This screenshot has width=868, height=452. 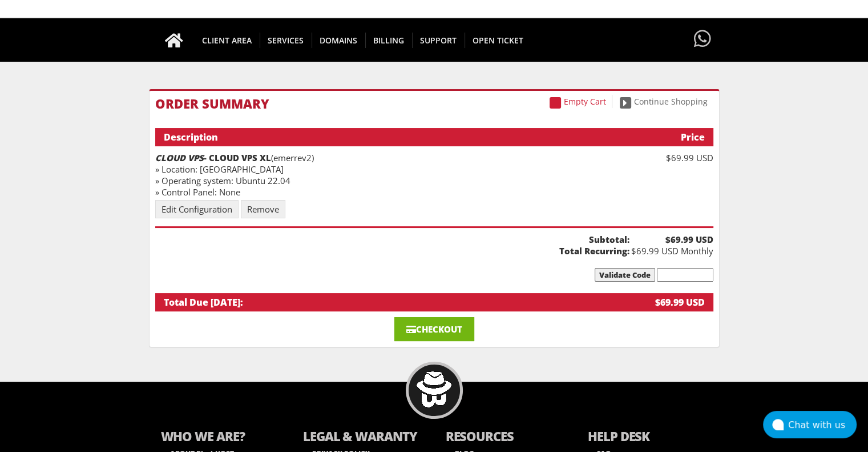 I want to click on a: Billing, so click(x=389, y=40).